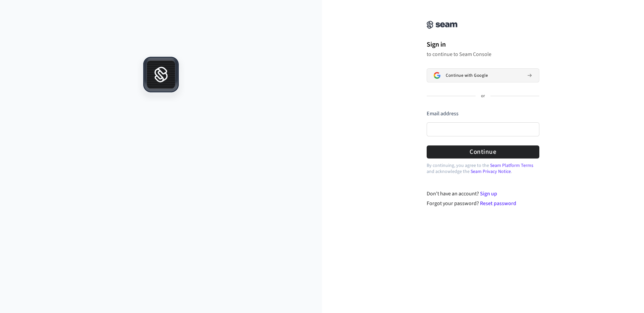 The image size is (644, 313). Describe the element at coordinates (466, 75) in the screenshot. I see `span: Continue with Google` at that location.